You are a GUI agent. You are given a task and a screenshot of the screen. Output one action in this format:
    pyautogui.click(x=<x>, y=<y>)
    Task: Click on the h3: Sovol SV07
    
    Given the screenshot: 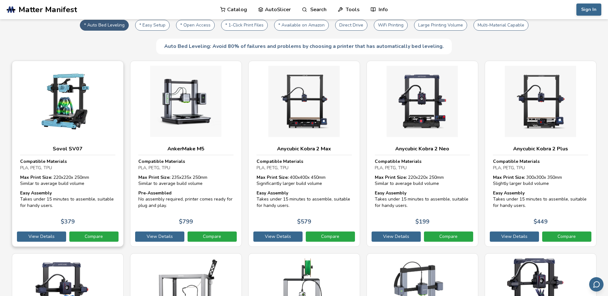 What is the action you would take?
    pyautogui.click(x=68, y=149)
    